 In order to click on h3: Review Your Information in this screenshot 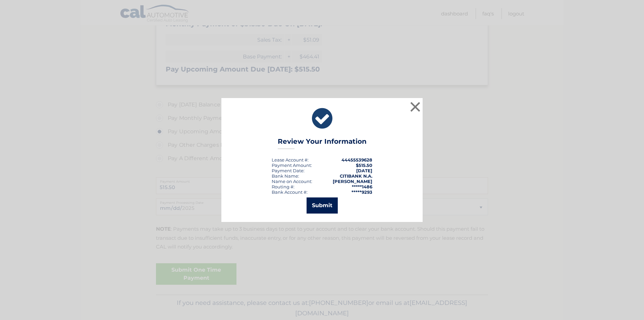, I will do `click(322, 143)`.